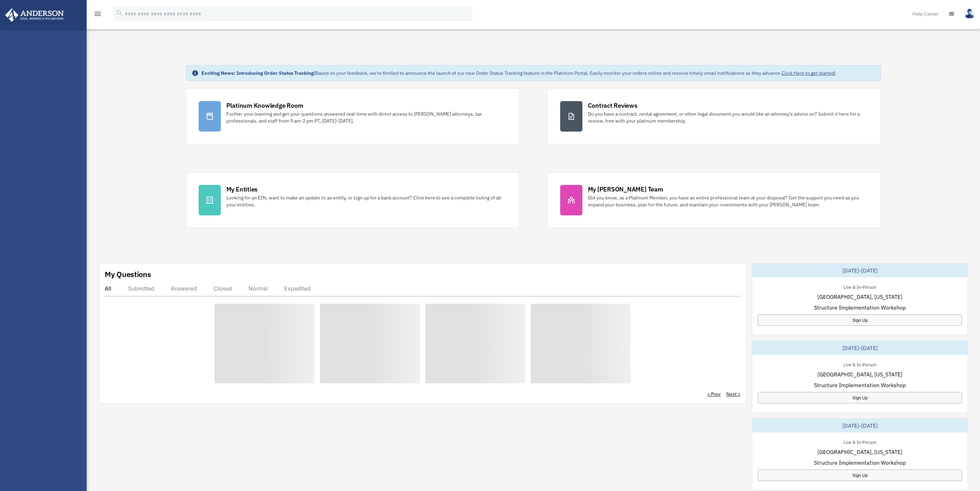  What do you see at coordinates (184, 289) in the screenshot?
I see `div: Answered` at bounding box center [184, 289].